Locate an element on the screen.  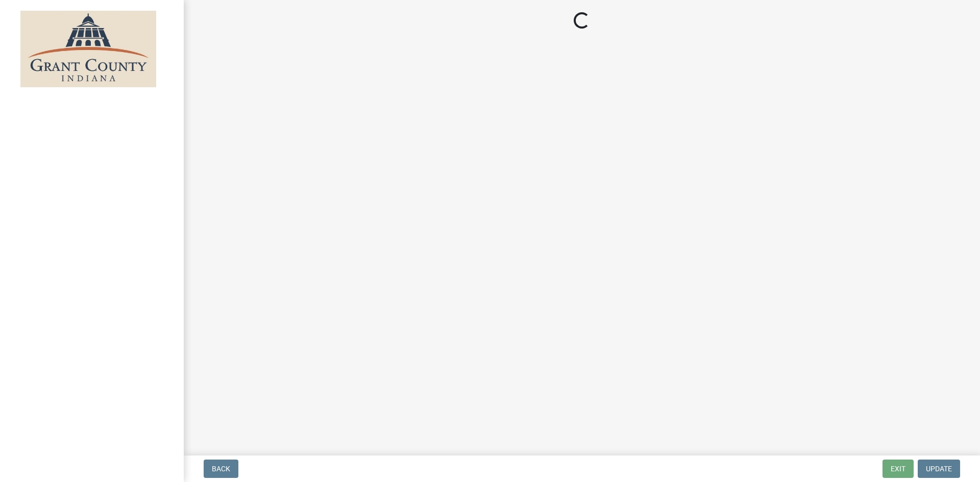
img: Grant County, Indiana is located at coordinates (88, 49).